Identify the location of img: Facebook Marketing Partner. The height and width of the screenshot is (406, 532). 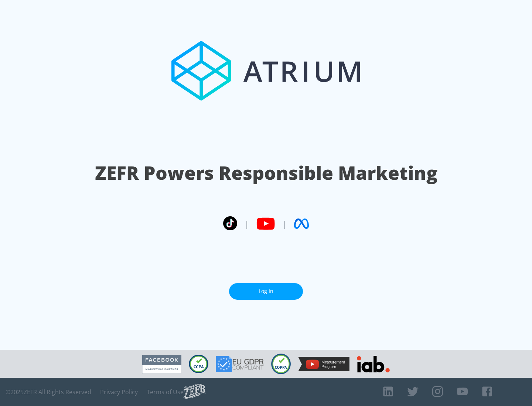
(162, 364).